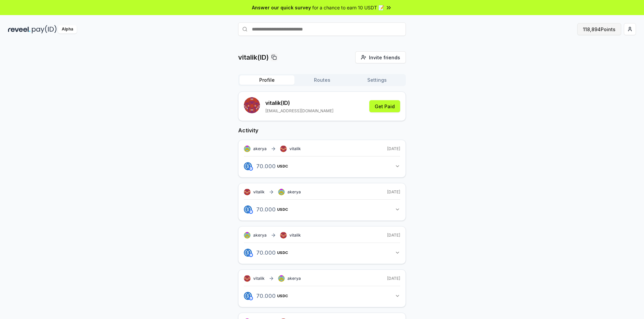 This screenshot has width=644, height=319. Describe the element at coordinates (253, 57) in the screenshot. I see `p: vitalik(ID)` at that location.